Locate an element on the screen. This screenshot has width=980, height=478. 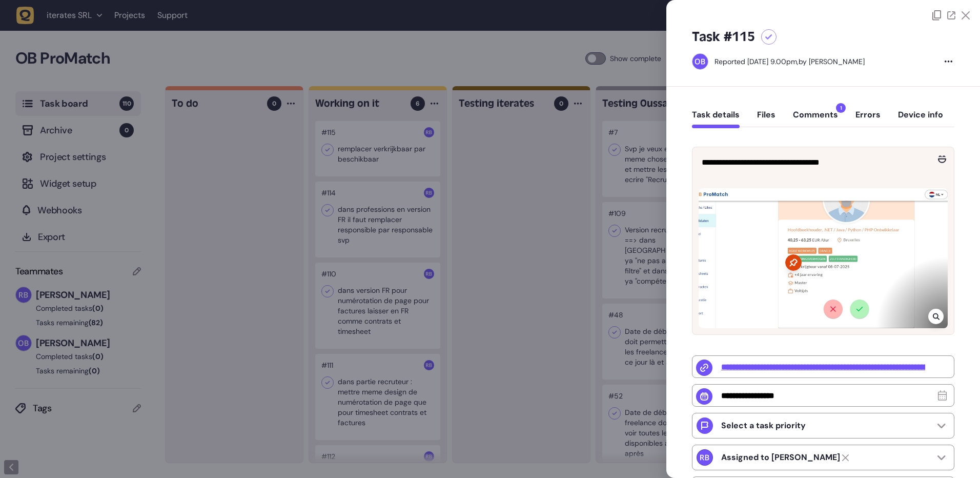
button: Device info is located at coordinates (920, 119).